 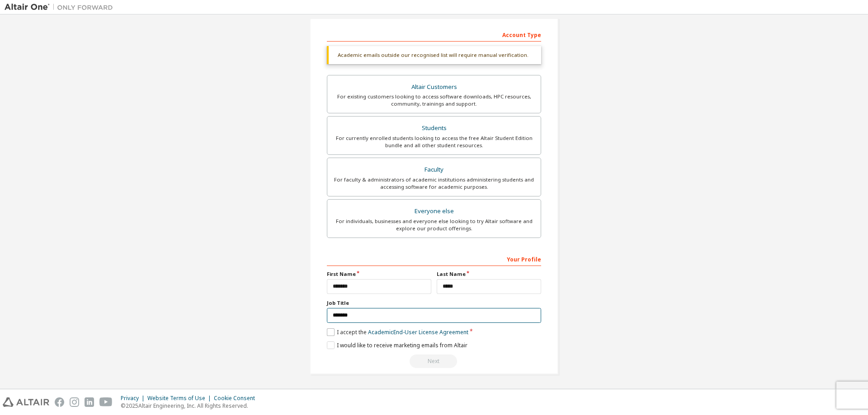 I want to click on div: Academic emails outside our recognised list will require manual verification., so click(x=434, y=55).